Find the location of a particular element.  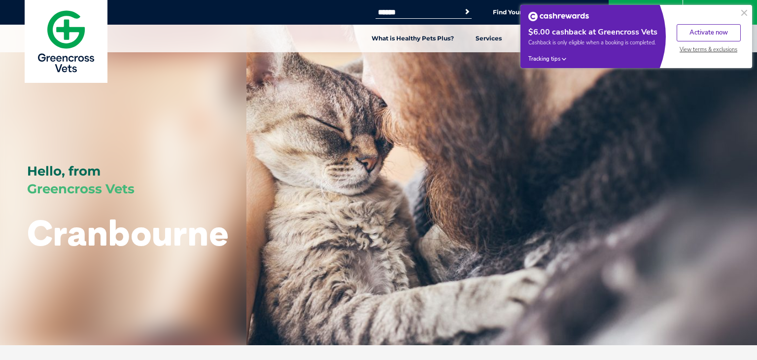

h1: Cranbourne is located at coordinates (128, 232).